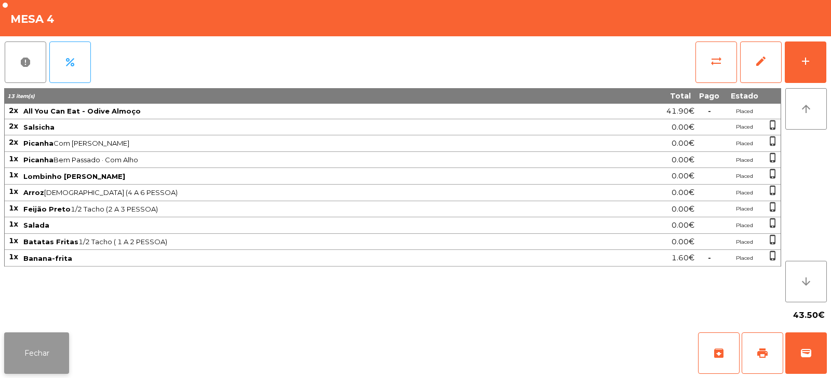 The width and height of the screenshot is (831, 378). What do you see at coordinates (47, 209) in the screenshot?
I see `span: Feijão Preto` at bounding box center [47, 209].